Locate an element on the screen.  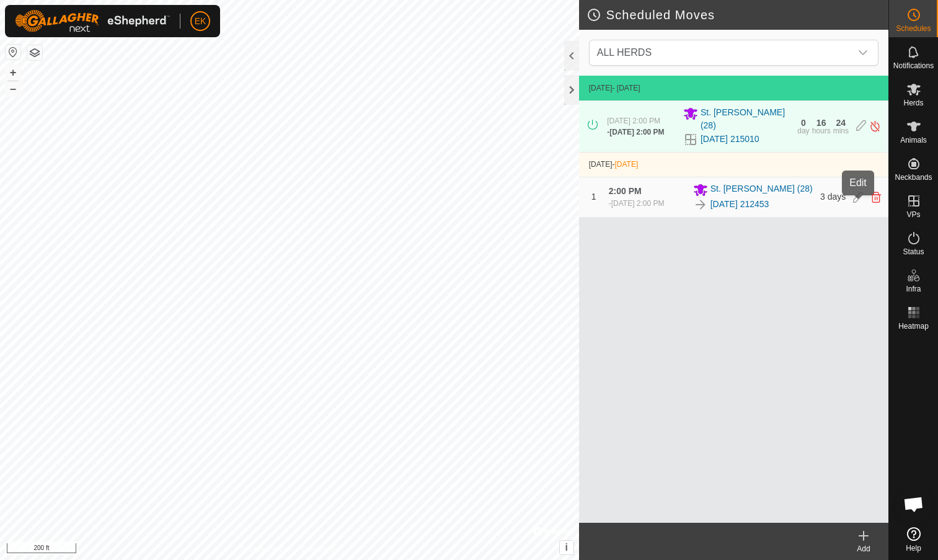
img: Gallagher Logo is located at coordinates (93, 21).